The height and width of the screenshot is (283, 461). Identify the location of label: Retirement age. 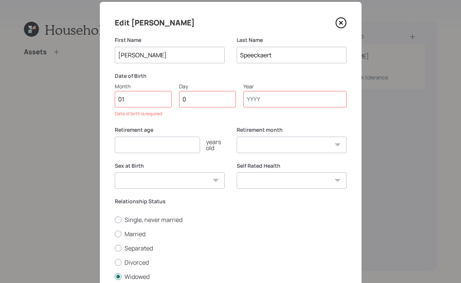
(170, 130).